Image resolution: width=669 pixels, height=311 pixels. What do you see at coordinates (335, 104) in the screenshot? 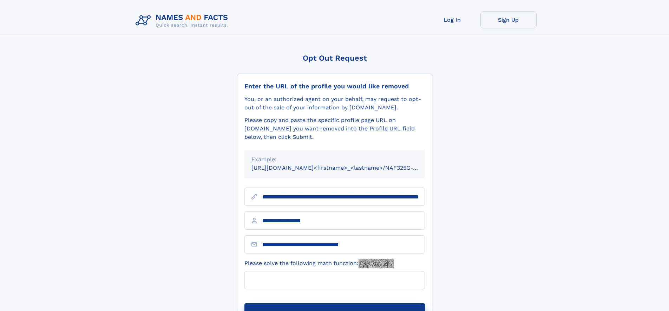
I see `div: You, or an authorized agent on your behalf, may request to opt-out of the sale of your informatio...` at bounding box center [335, 104].